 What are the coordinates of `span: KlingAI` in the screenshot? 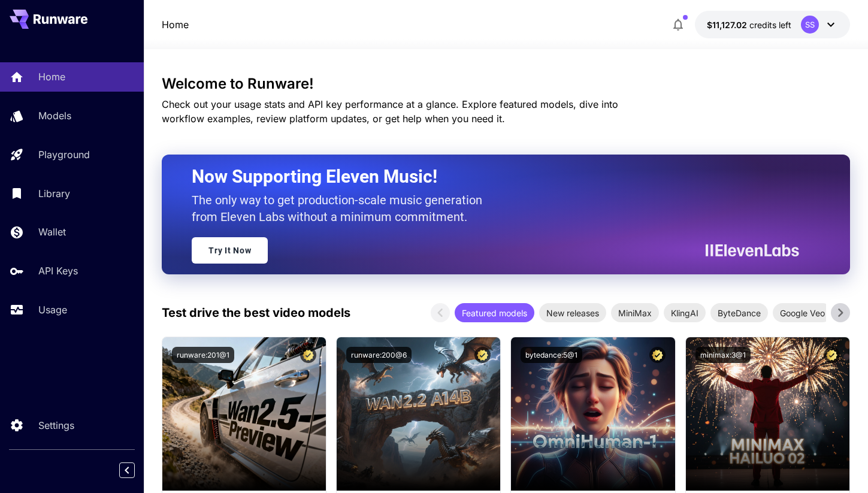 It's located at (685, 313).